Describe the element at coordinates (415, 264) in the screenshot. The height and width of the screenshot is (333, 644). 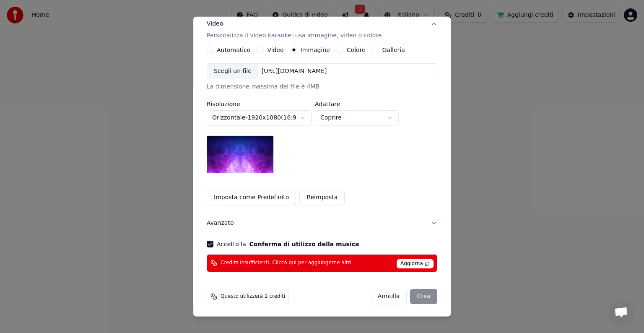
I see `span: Aggiorna` at that location.